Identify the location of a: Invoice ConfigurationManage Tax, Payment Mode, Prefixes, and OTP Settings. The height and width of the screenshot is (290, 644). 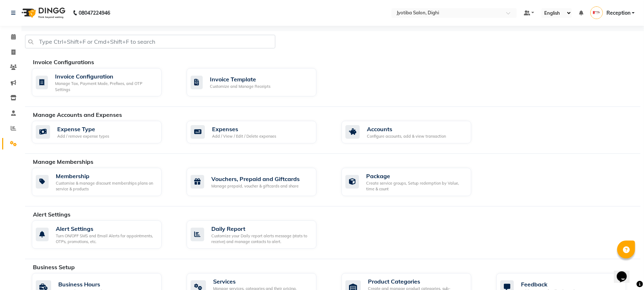
(104, 82).